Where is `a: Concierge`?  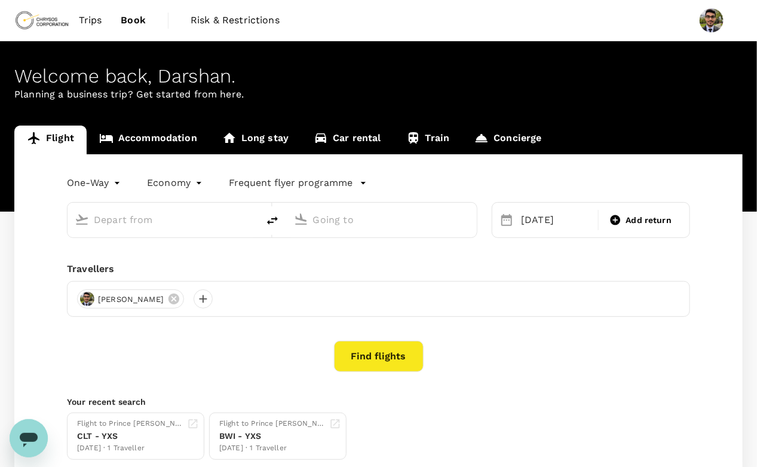
a: Concierge is located at coordinates (508, 140).